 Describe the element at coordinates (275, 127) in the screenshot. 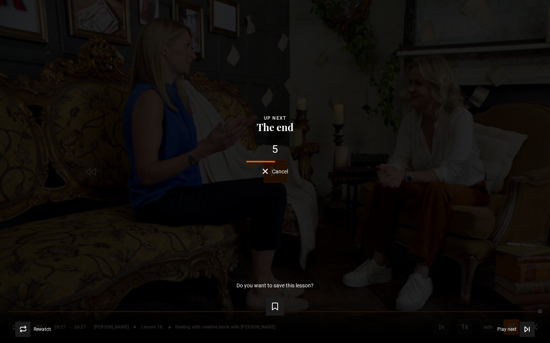

I see `button: The end` at that location.